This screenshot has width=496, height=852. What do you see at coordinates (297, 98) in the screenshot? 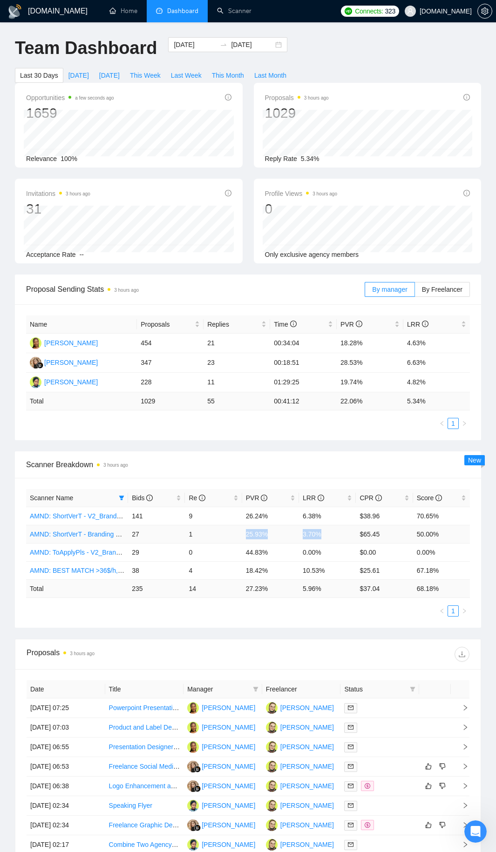
I see `span: Proposals` at bounding box center [297, 98].